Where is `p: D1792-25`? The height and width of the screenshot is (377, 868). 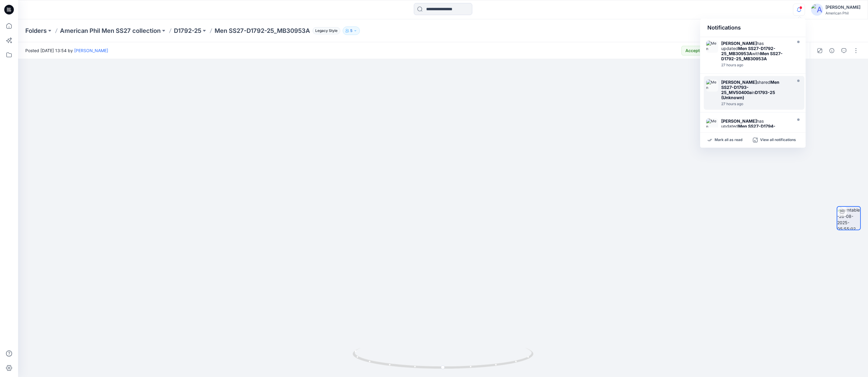 p: D1792-25 is located at coordinates (187, 31).